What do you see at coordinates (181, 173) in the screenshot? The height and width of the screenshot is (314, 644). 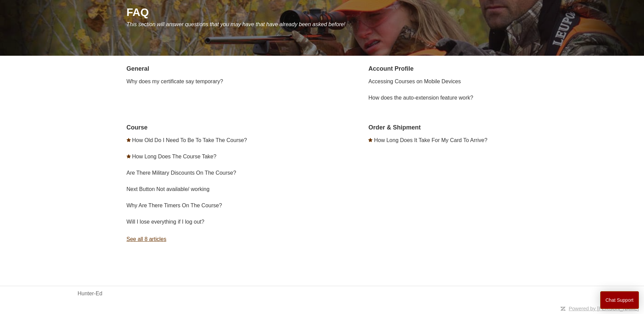 I see `a: Are There Military Discounts On The Course?` at bounding box center [181, 173].